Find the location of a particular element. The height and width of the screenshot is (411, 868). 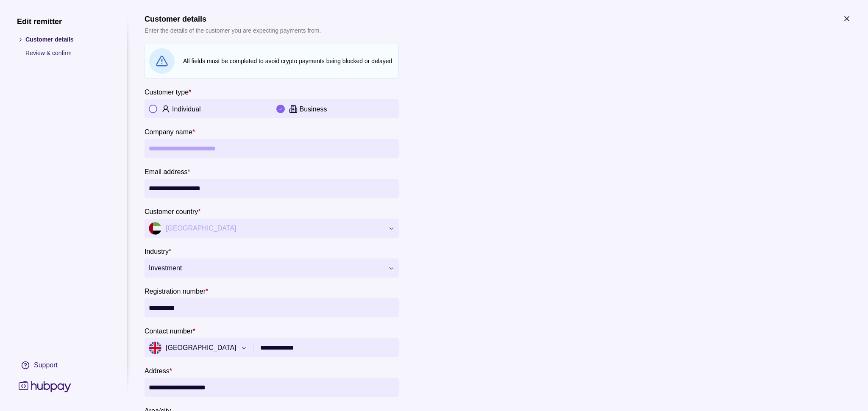

label: Company name is located at coordinates (170, 132).